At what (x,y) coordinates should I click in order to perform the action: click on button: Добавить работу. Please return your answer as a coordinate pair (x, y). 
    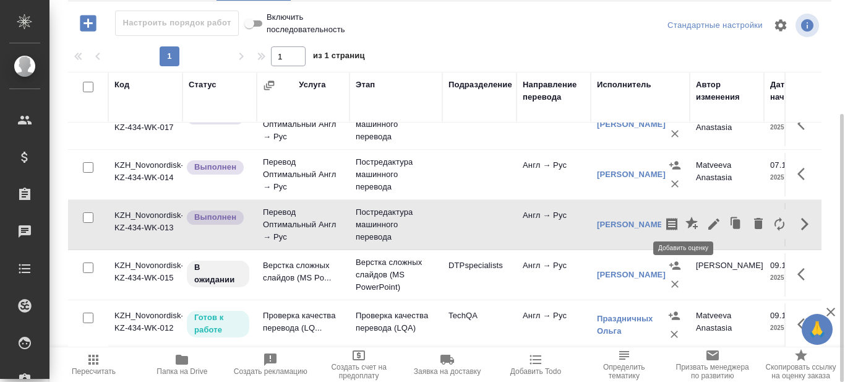
    Looking at the image, I should click on (88, 23).